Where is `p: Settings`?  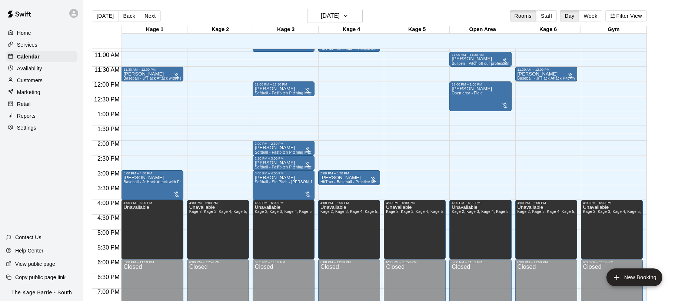
p: Settings is located at coordinates (27, 128).